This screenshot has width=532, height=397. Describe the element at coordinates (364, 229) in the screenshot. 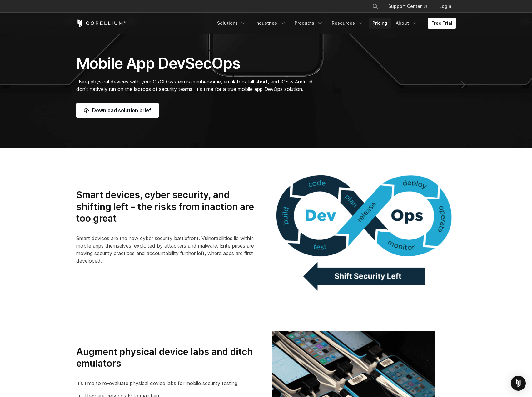

I see `img: Mobile DevOps within the infinity loop; Shift Security Left` at that location.